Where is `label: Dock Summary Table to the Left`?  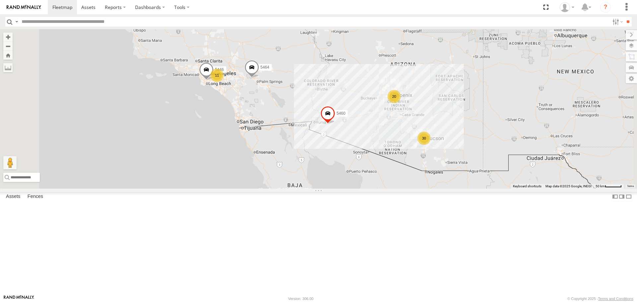
label: Dock Summary Table to the Left is located at coordinates (615, 197).